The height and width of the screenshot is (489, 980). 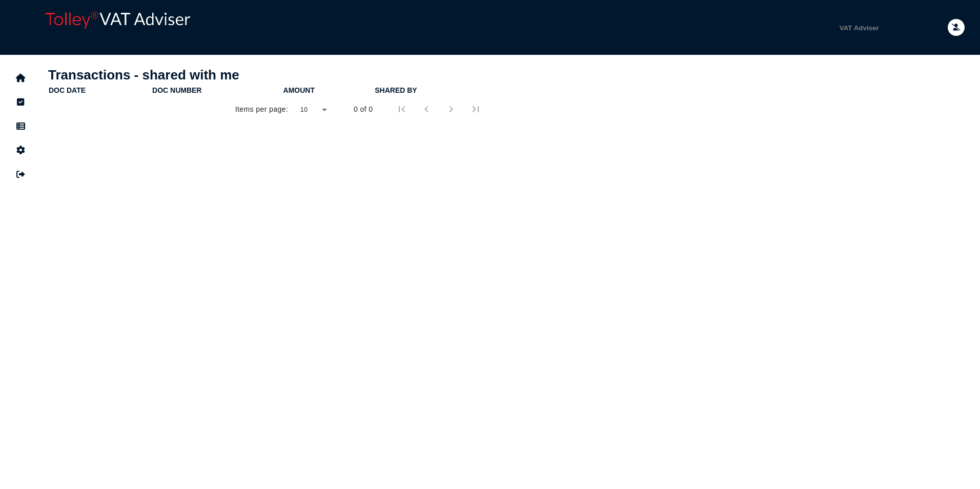 What do you see at coordinates (262, 109) in the screenshot?
I see `div: Items per page:` at bounding box center [262, 109].